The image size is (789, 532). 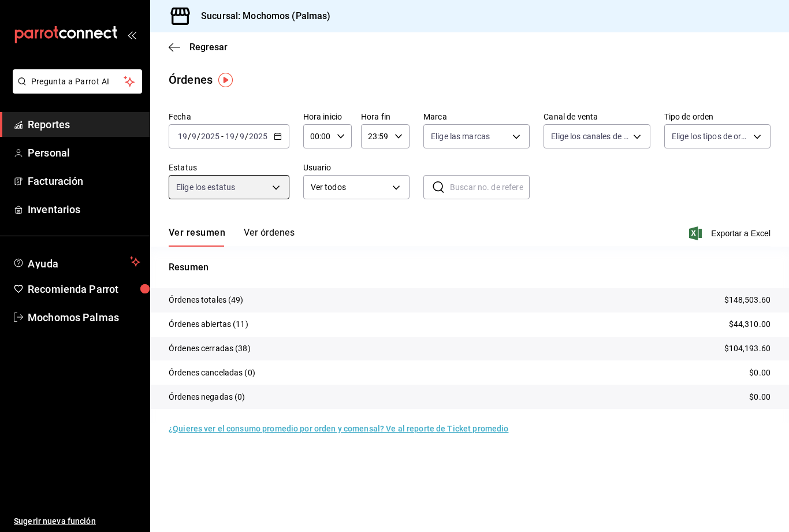 I want to click on button: Pregunta a Parrot AI, so click(x=78, y=81).